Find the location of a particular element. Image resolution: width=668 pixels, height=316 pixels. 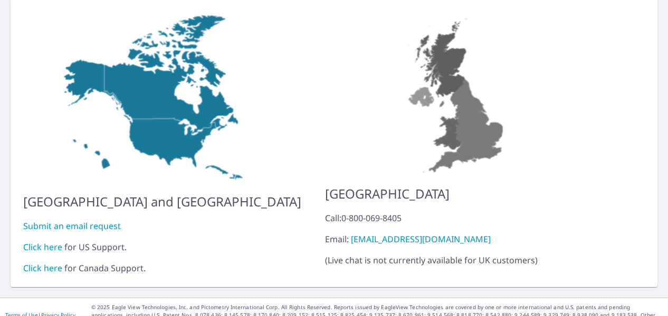

a: Submit an email request is located at coordinates (72, 226).